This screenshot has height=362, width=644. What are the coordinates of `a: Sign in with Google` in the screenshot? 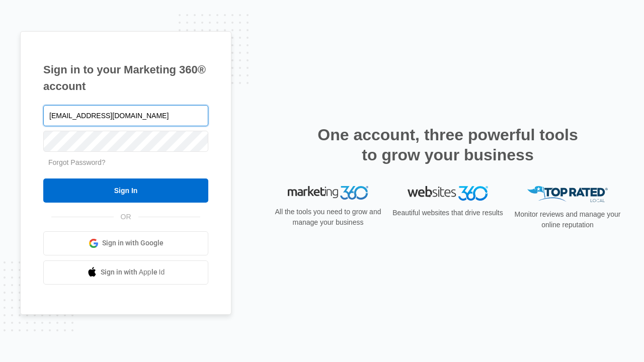 It's located at (126, 243).